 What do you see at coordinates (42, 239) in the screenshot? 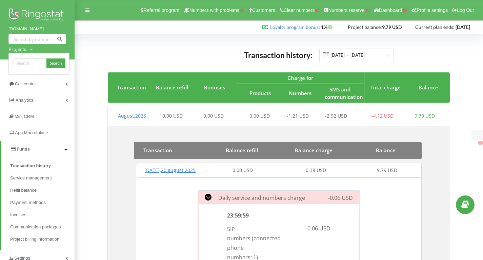
I see `a: Project billing information` at bounding box center [42, 239].